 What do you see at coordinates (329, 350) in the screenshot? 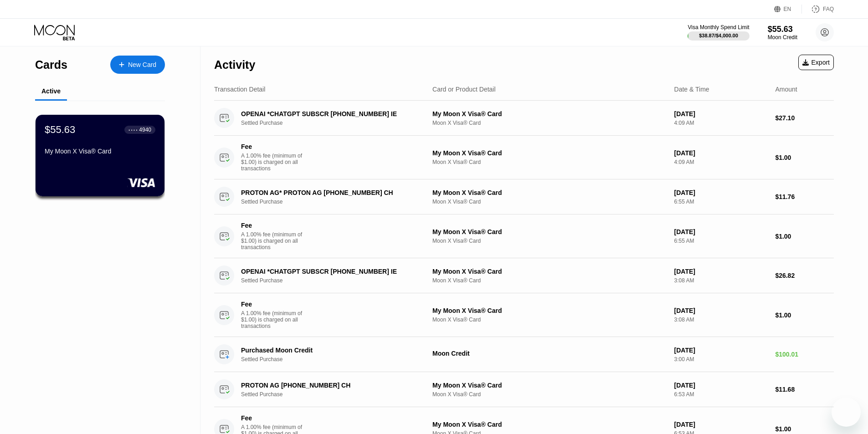
I see `div: Purchased Moon Credit` at bounding box center [329, 350].